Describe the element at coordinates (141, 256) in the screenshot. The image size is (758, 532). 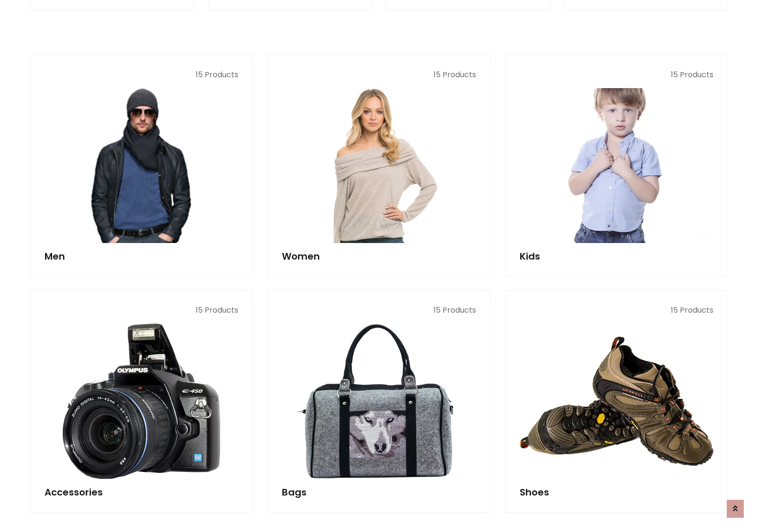
I see `h5: Men` at that location.